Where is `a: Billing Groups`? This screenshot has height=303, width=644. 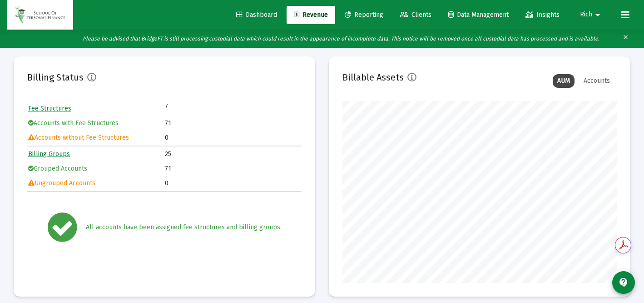
a: Billing Groups is located at coordinates (49, 154).